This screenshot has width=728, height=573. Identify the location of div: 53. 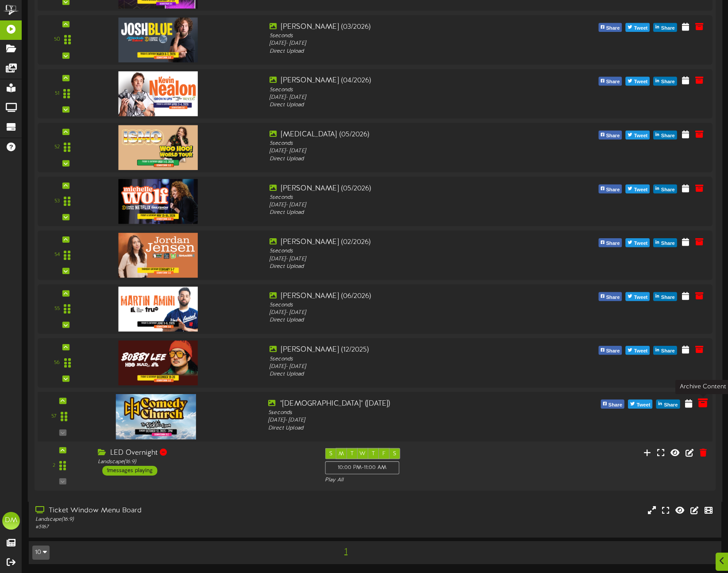
(57, 201).